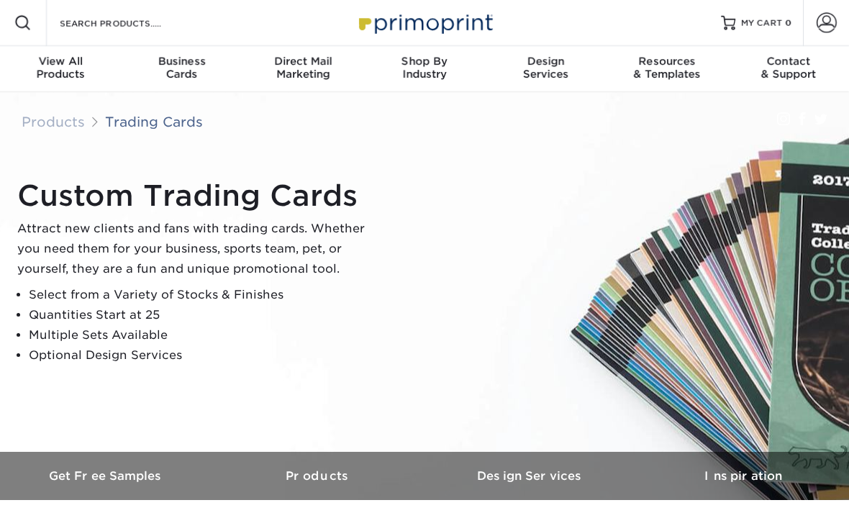  What do you see at coordinates (203, 315) in the screenshot?
I see `li: Quantities Start at 25` at bounding box center [203, 315].